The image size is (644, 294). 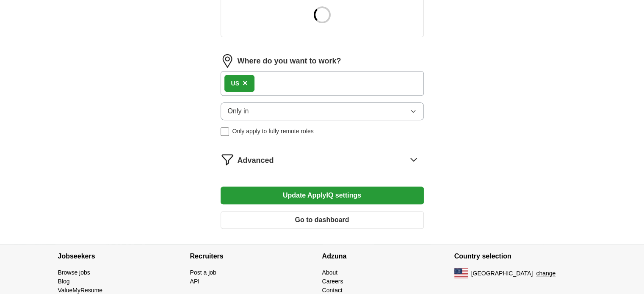 What do you see at coordinates (545, 273) in the screenshot?
I see `button: change` at bounding box center [545, 273].